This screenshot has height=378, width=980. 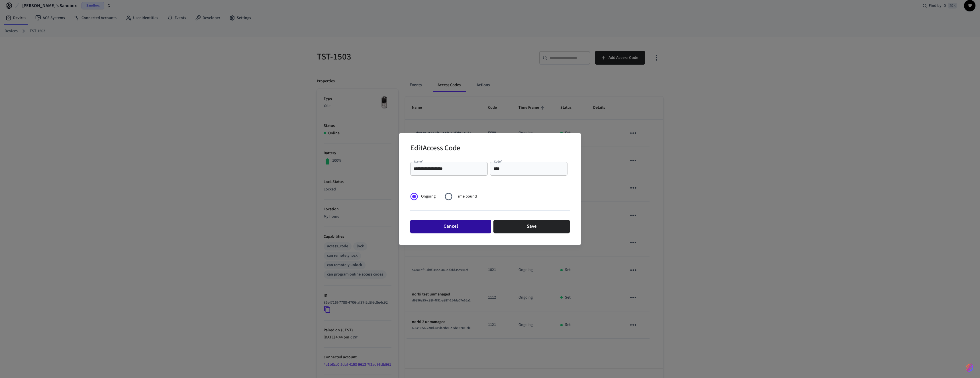 What do you see at coordinates (451, 226) in the screenshot?
I see `button: Cancel` at bounding box center [451, 226].